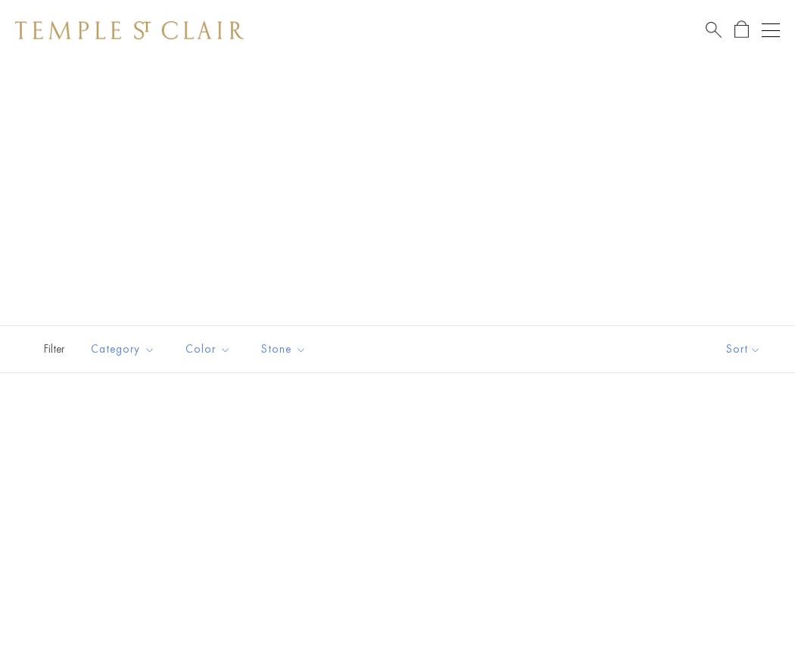 The width and height of the screenshot is (795, 672). What do you see at coordinates (130, 30) in the screenshot?
I see `img: Temple St. Clair` at bounding box center [130, 30].